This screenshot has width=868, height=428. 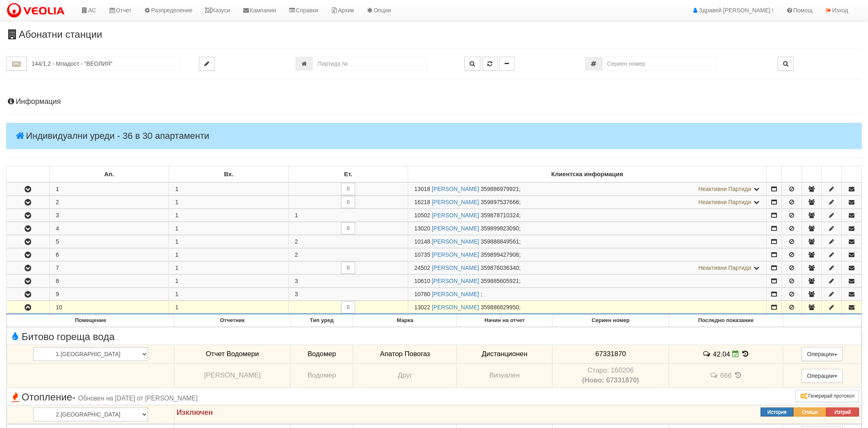 What do you see at coordinates (736, 354) in the screenshot?
I see `i: Редакция Отчет към 30/09/2025` at bounding box center [736, 354].